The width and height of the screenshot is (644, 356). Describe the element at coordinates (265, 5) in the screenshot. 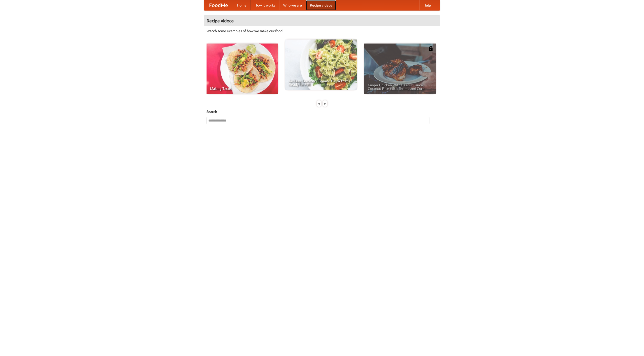

I see `a: How it works` at that location.